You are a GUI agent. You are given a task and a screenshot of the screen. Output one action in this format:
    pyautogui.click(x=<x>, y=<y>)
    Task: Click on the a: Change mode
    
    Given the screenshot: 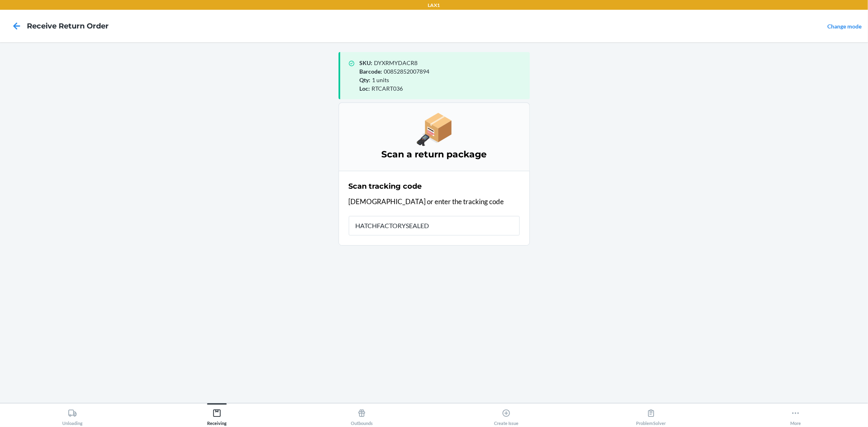 What is the action you would take?
    pyautogui.click(x=844, y=26)
    